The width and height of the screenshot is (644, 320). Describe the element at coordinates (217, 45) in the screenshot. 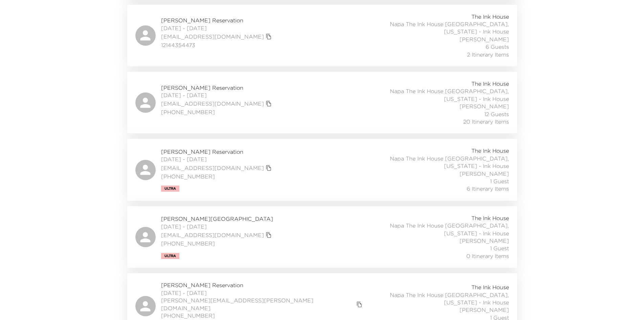

I see `span: 12144354473` at that location.